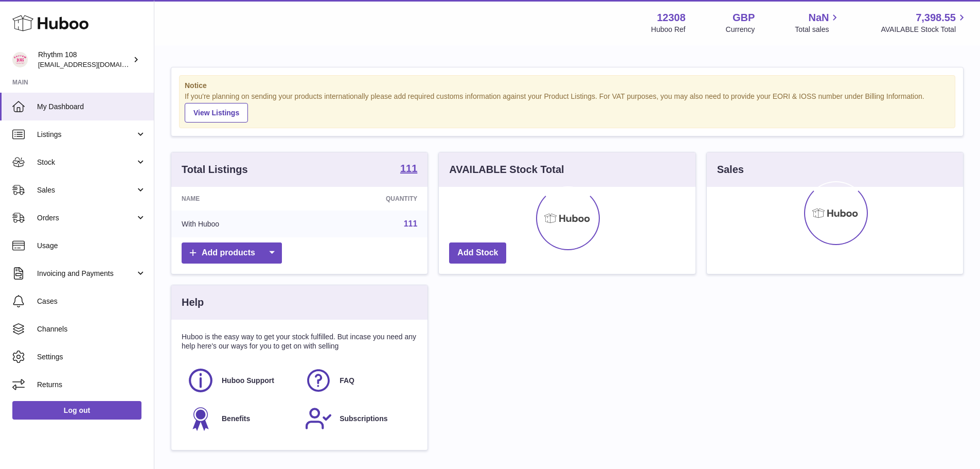 The height and width of the screenshot is (469, 980). Describe the element at coordinates (86, 190) in the screenshot. I see `span: Sales` at that location.